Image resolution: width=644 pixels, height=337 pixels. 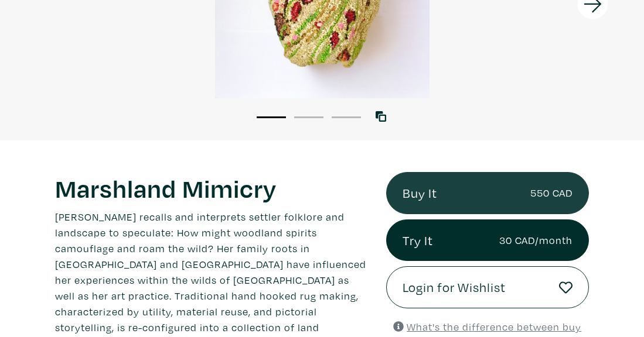 What do you see at coordinates (487, 241) in the screenshot?
I see `a: Try It30 CAD/month` at bounding box center [487, 241].